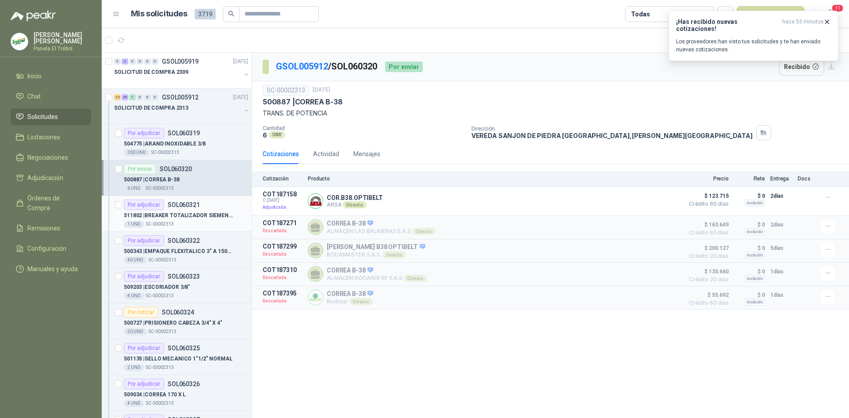 This screenshot has width=849, height=418. Describe the element at coordinates (205, 14) in the screenshot. I see `span: 3719` at that location.